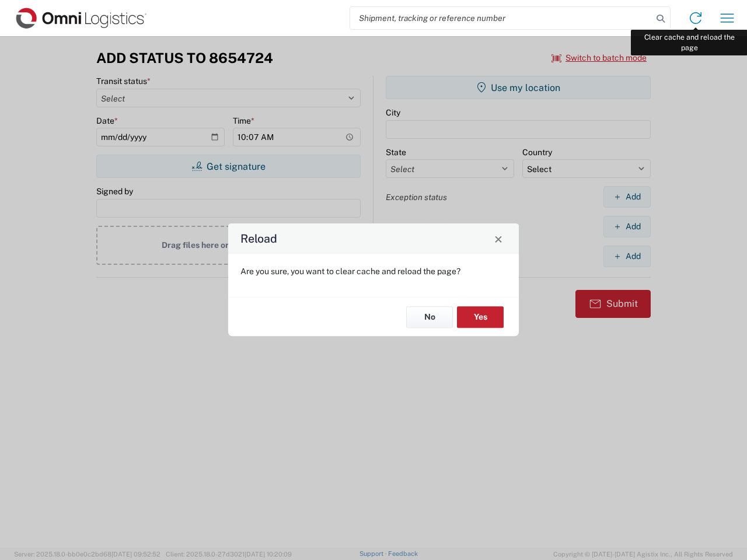 The height and width of the screenshot is (560, 747). Describe the element at coordinates (374, 271) in the screenshot. I see `p: Are you sure, you want to clear cache and reload the page?` at that location.